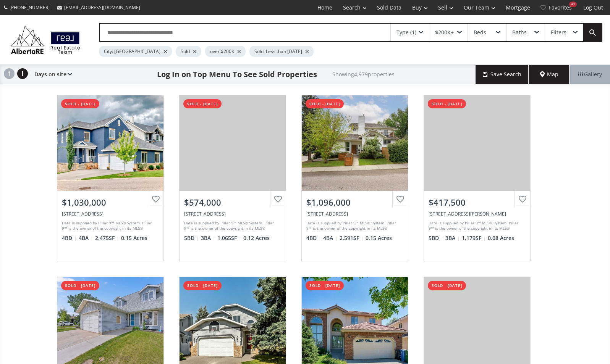 Image resolution: width=610 pixels, height=364 pixels. What do you see at coordinates (110, 214) in the screenshot?
I see `div: 35 Cougar Ridge View SW, Calgary, AB T3H 4X3` at bounding box center [110, 214].